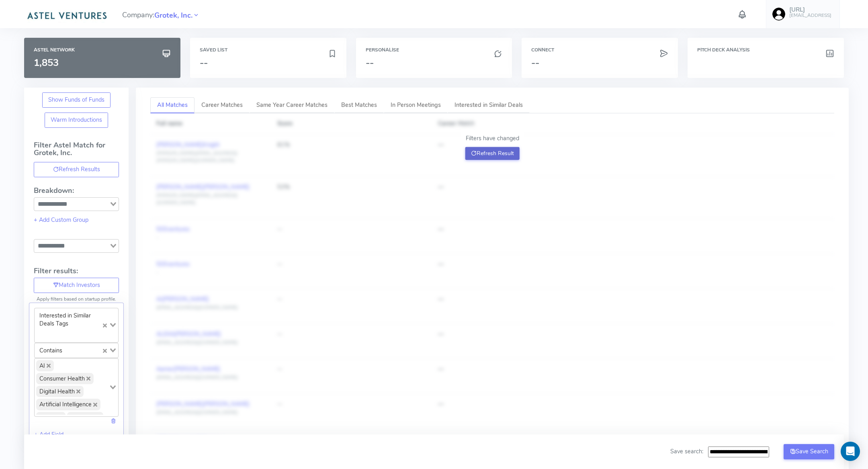 This screenshot has width=868, height=469. I want to click on p: Filters have changed, so click(492, 139).